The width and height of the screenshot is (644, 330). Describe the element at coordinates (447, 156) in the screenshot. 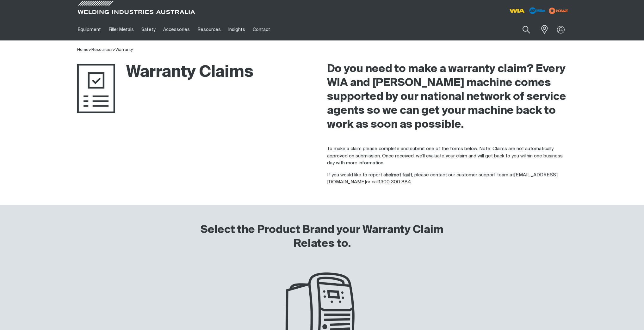

I see `p: To make a claim please complete and submit one of the forms below. Note: Claims are not automatic...` at that location.